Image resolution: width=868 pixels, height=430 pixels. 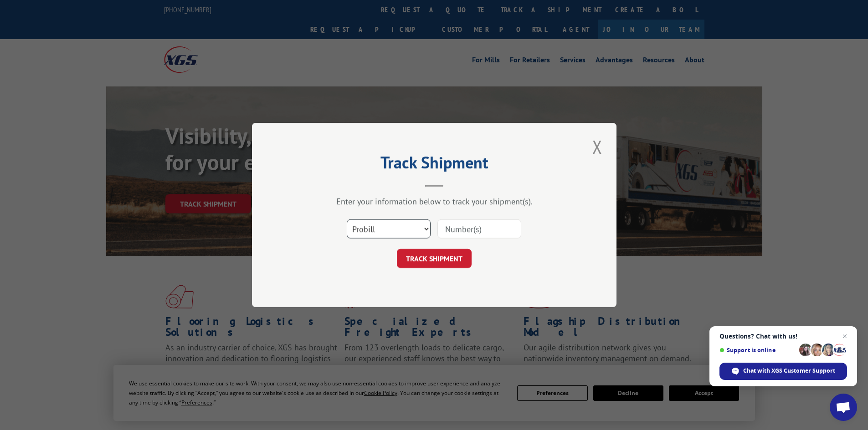 What do you see at coordinates (479, 229) in the screenshot?
I see `input: Number(s)` at bounding box center [479, 229].